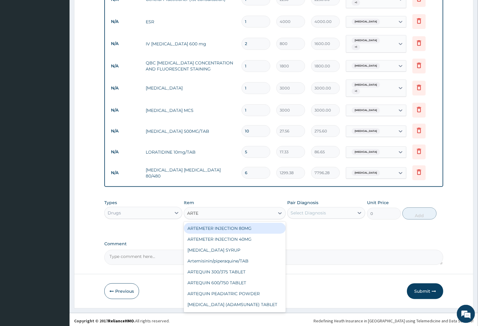 Image resolution: width=478 pixels, height=326 pixels. What do you see at coordinates (235, 239) in the screenshot?
I see `div: ARTEMETER INJECTION 40MG` at bounding box center [235, 239].